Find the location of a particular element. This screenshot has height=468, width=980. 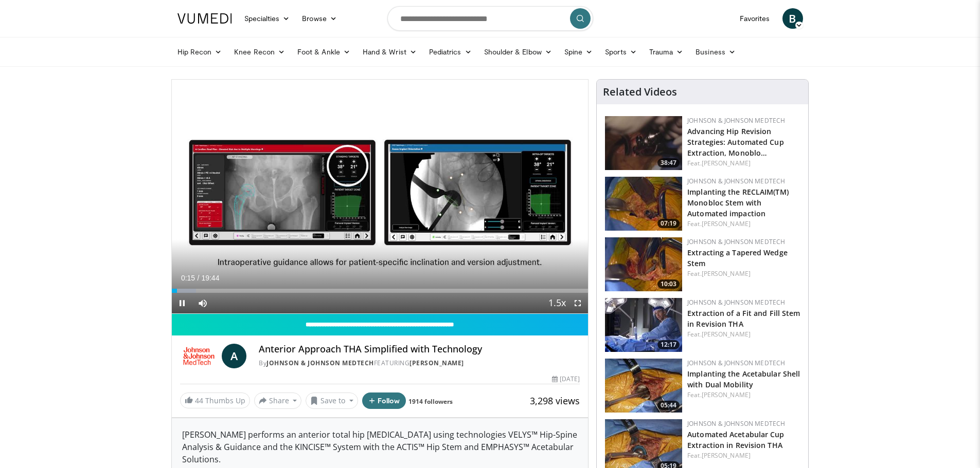

a: Business is located at coordinates (715, 52).